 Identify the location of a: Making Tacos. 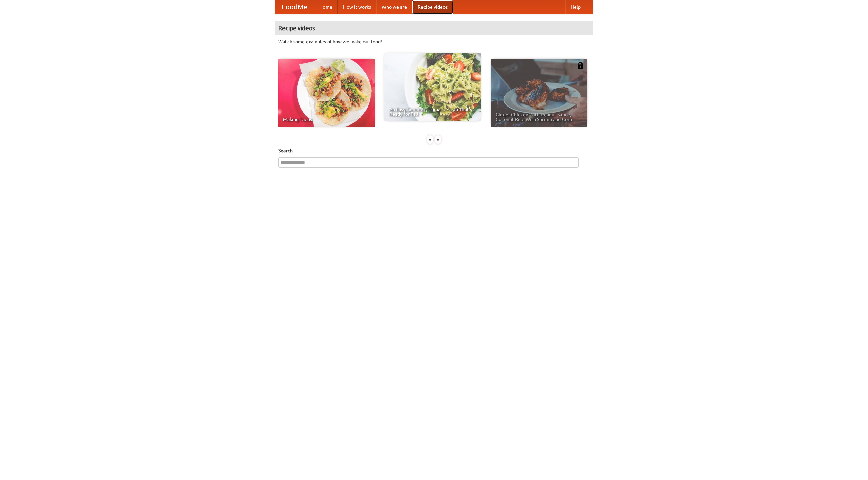
(327, 93).